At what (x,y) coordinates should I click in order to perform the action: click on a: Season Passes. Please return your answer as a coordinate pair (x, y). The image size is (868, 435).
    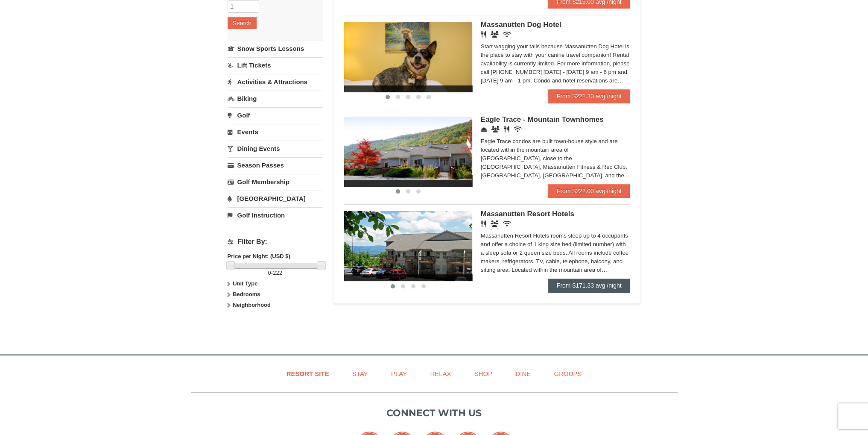
    Looking at the image, I should click on (275, 165).